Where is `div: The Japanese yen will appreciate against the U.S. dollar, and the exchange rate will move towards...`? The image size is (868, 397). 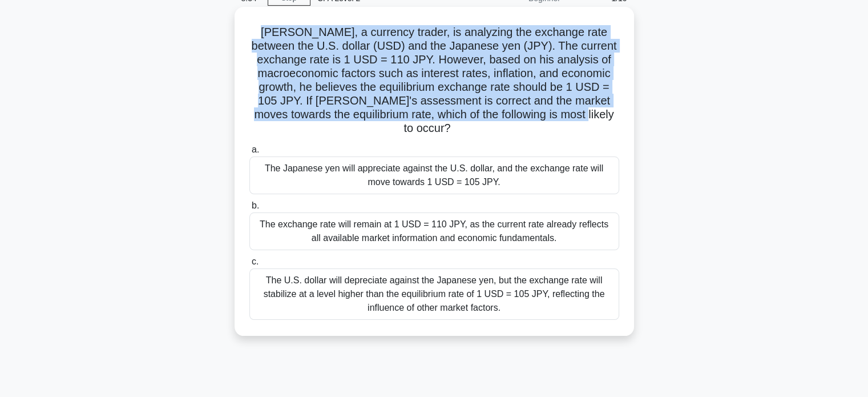
div: The Japanese yen will appreciate against the U.S. dollar, and the exchange rate will move towards... is located at coordinates (435, 176).